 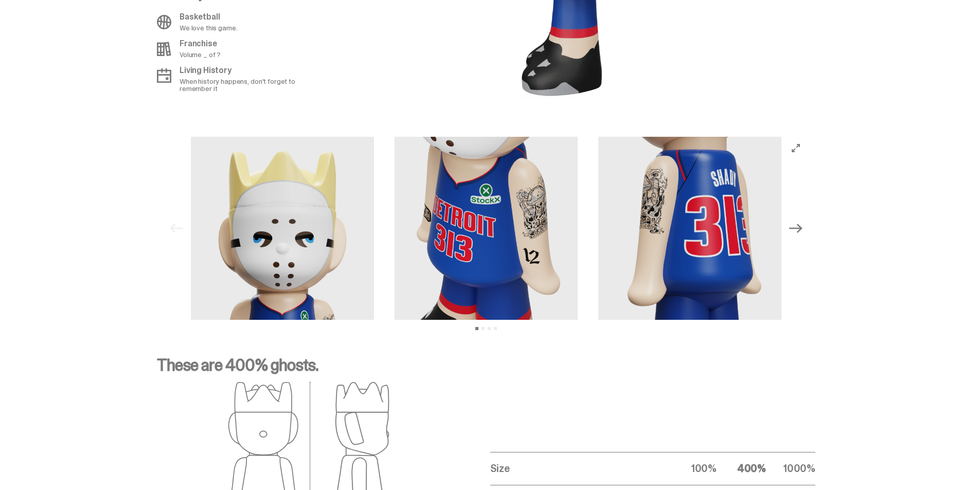 I want to click on th: 1000%, so click(x=791, y=468).